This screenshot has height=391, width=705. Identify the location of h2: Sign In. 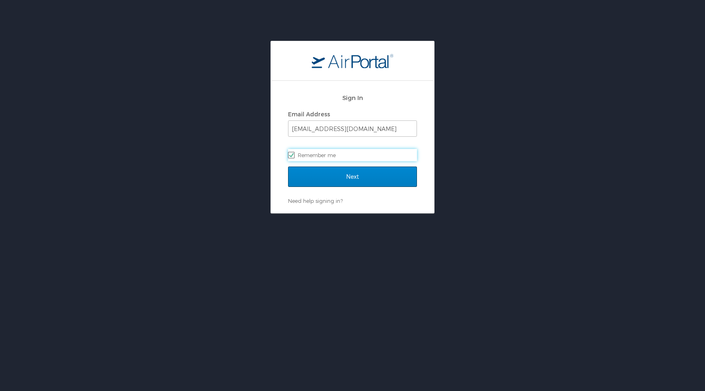
(352, 97).